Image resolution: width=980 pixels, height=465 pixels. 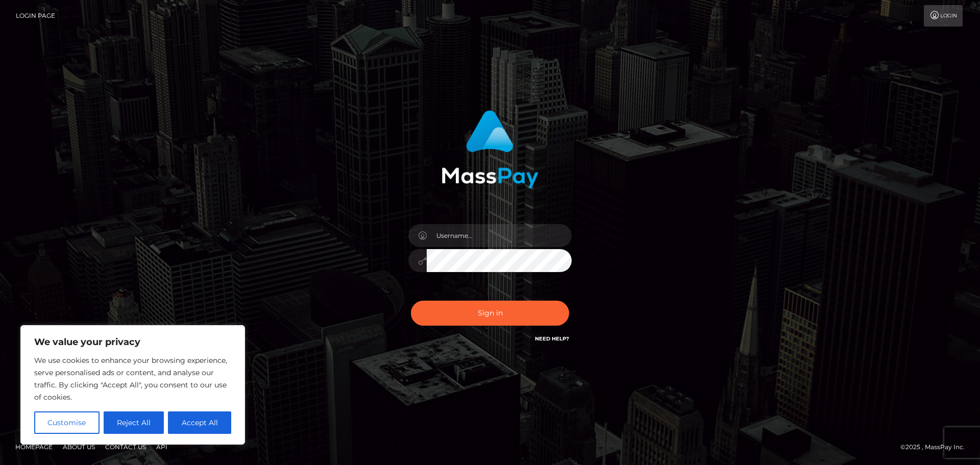 What do you see at coordinates (551, 339) in the screenshot?
I see `a: Need Help?` at bounding box center [551, 339].